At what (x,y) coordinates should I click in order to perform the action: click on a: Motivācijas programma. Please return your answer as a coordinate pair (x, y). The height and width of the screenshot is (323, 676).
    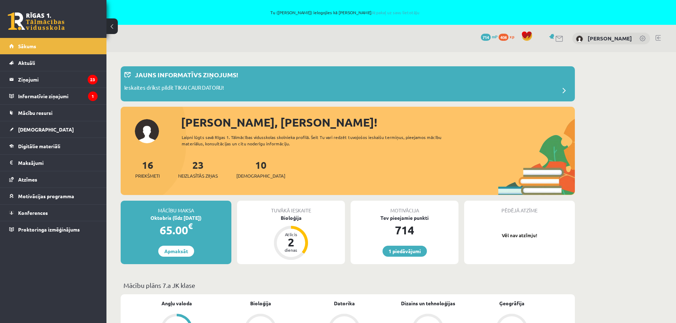
    Looking at the image, I should click on (53, 196).